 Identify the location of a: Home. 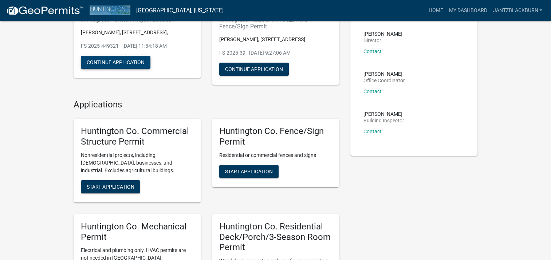
(435, 11).